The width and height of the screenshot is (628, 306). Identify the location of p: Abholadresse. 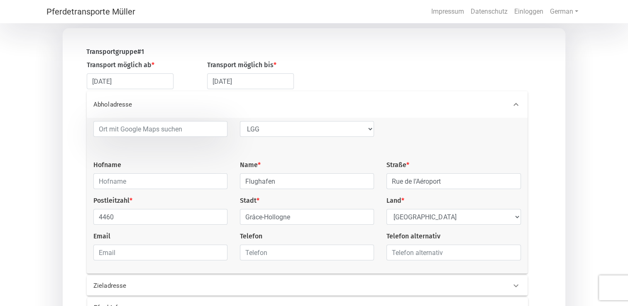
(190, 105).